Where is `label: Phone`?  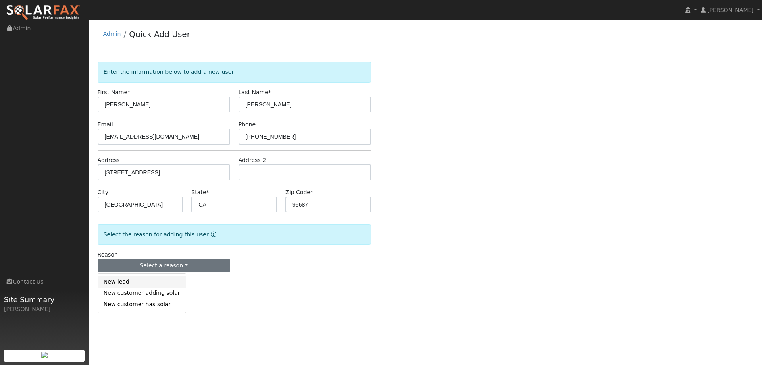
label: Phone is located at coordinates (247, 124).